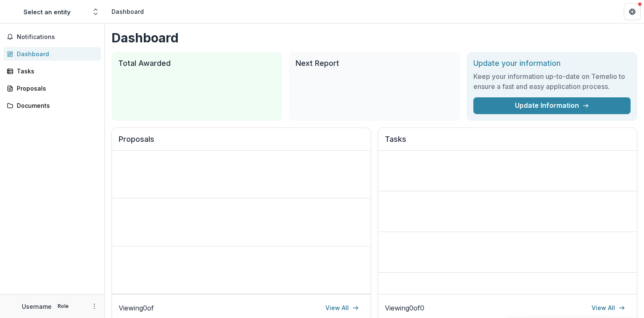 The height and width of the screenshot is (318, 644). Describe the element at coordinates (127, 11) in the screenshot. I see `nav: breadcrumb` at that location.